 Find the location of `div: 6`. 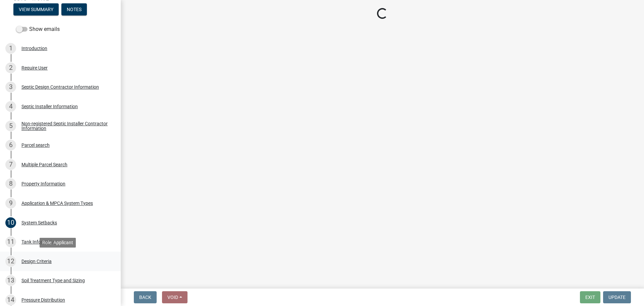

div: 6 is located at coordinates (10, 145).